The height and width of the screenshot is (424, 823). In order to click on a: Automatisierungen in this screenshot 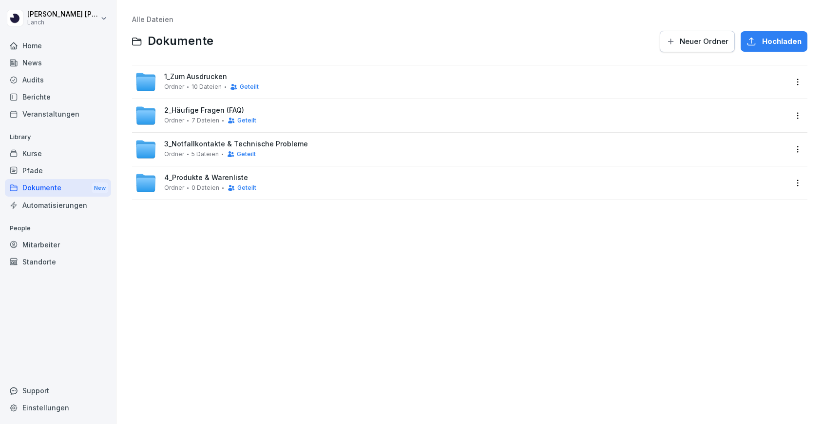, I will do `click(58, 205)`.